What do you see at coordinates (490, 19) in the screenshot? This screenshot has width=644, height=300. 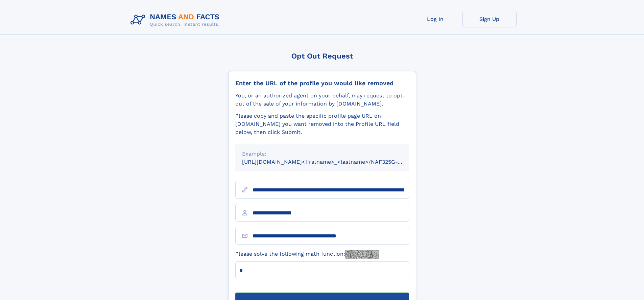 I see `a: Sign Up` at bounding box center [490, 19].